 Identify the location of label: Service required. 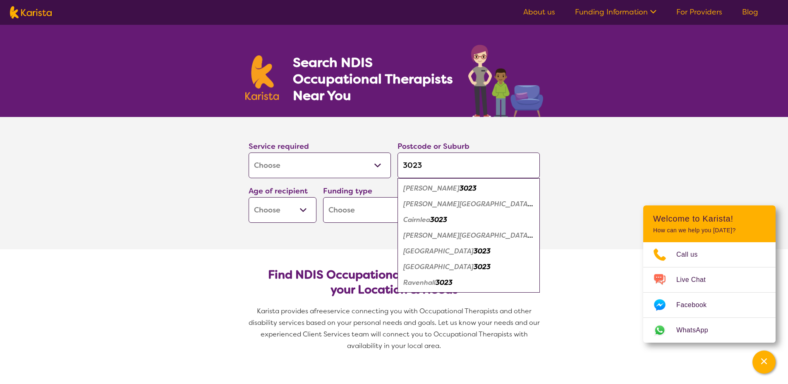
(279, 146).